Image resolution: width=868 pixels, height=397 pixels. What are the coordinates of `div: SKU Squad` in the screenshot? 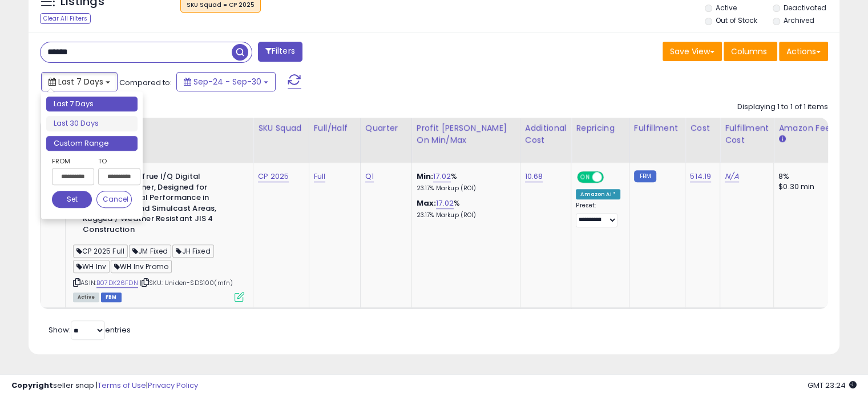 It's located at (281, 128).